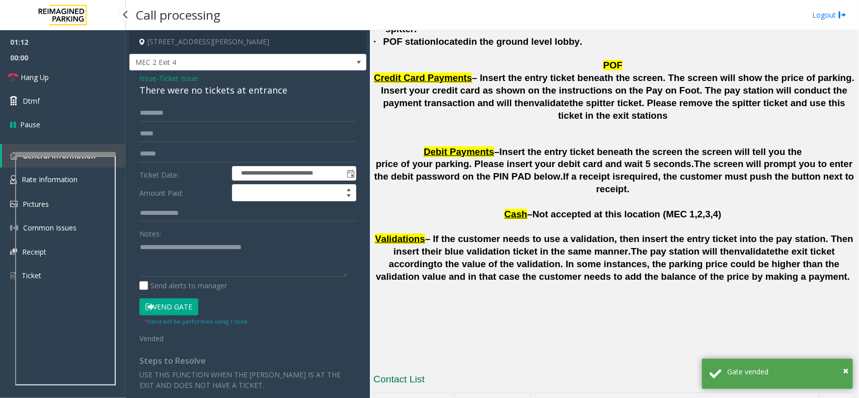 The width and height of the screenshot is (859, 398). I want to click on label: Notes:, so click(150, 232).